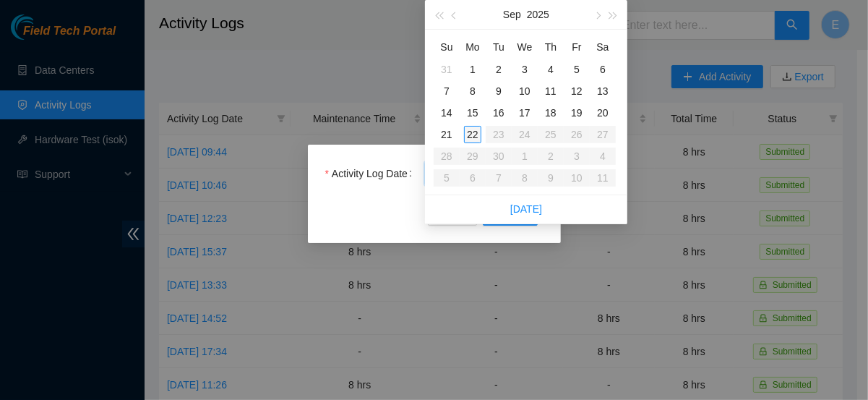  I want to click on div: 15, so click(473, 113).